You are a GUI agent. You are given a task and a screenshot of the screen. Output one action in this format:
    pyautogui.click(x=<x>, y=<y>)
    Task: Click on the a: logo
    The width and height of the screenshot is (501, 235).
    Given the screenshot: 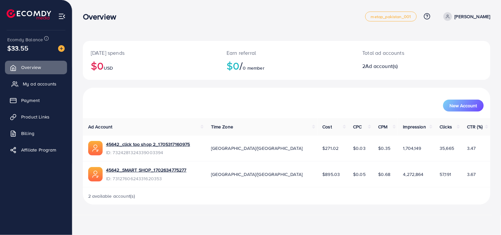 What is the action you would take?
    pyautogui.click(x=29, y=14)
    